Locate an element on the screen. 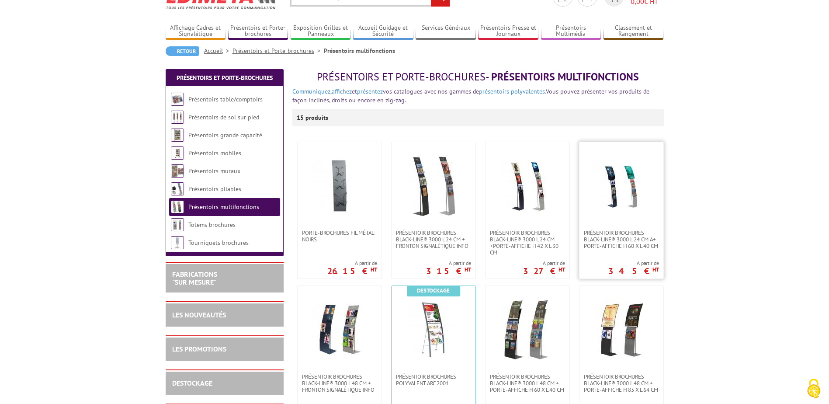  img: Présentoir brochures Black-Line® 3000 L 48 cm + porte-affiche H 83 x L 64 cm is located at coordinates (622, 330).